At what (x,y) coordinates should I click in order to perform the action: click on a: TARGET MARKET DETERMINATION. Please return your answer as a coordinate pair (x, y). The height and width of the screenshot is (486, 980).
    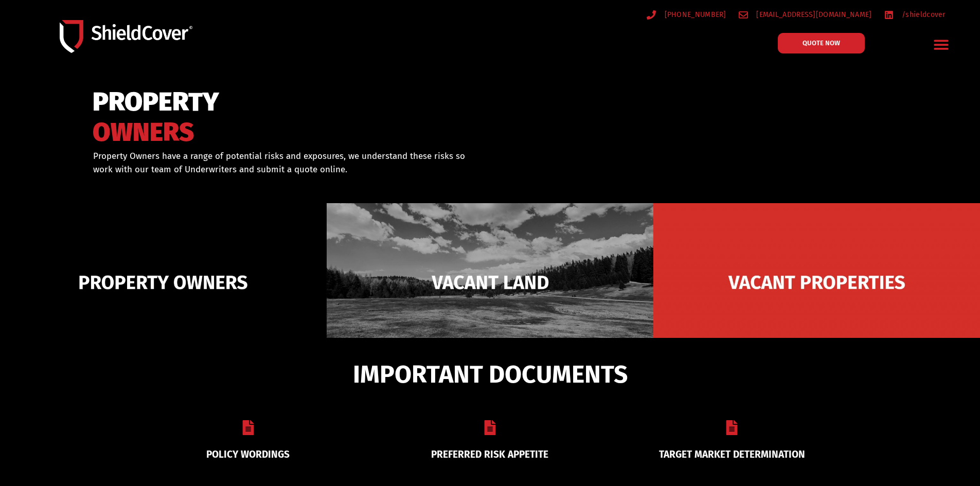
    Looking at the image, I should click on (732, 454).